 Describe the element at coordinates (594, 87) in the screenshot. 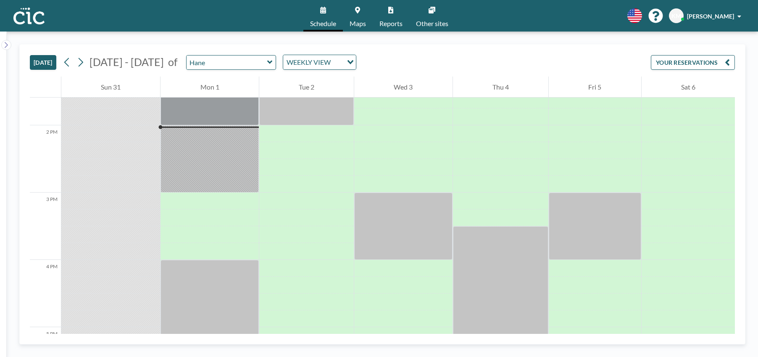

I see `div: Fri 5` at that location.